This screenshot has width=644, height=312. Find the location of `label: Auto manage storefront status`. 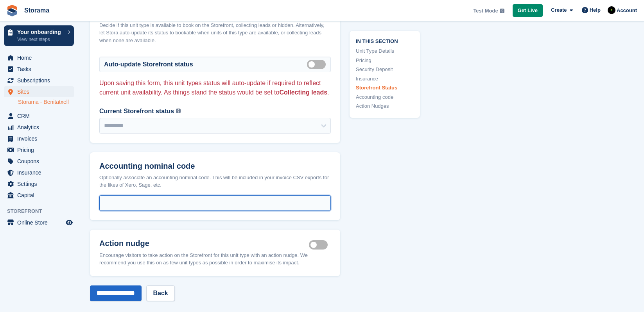

label: Auto manage storefront status is located at coordinates (318, 64).